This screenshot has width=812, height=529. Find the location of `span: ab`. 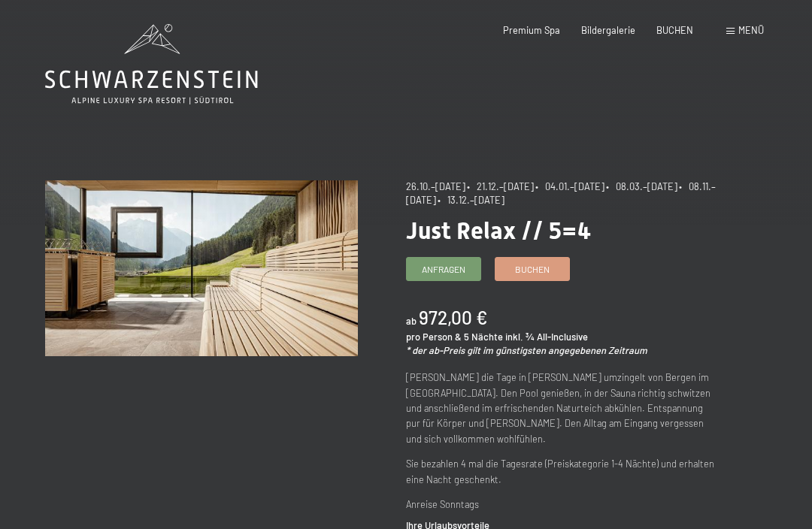

span: ab is located at coordinates (411, 321).